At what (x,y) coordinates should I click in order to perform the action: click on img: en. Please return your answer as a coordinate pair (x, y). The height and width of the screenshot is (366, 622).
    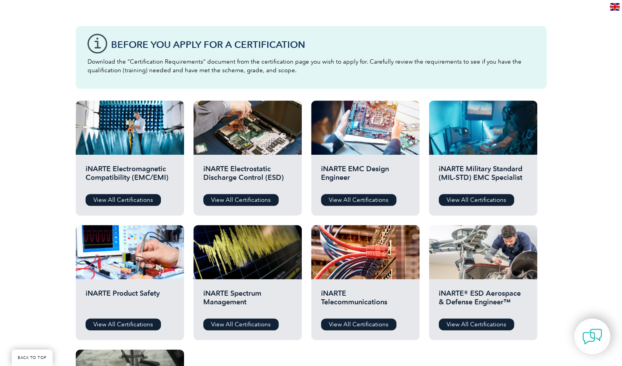
    Looking at the image, I should click on (614, 7).